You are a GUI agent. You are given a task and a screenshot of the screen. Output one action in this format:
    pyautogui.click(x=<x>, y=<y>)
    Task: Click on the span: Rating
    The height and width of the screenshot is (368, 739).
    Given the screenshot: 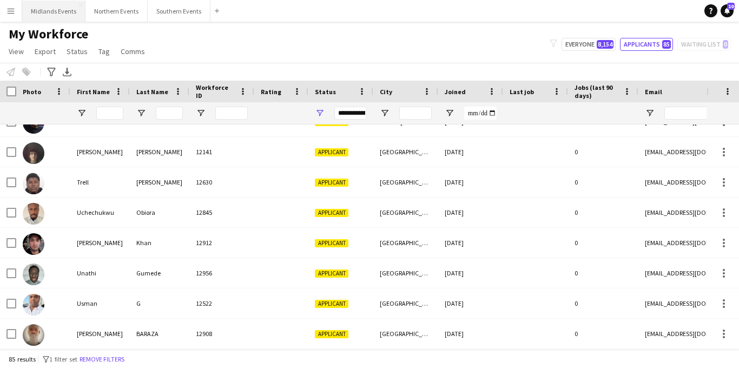 What is the action you would take?
    pyautogui.click(x=271, y=91)
    